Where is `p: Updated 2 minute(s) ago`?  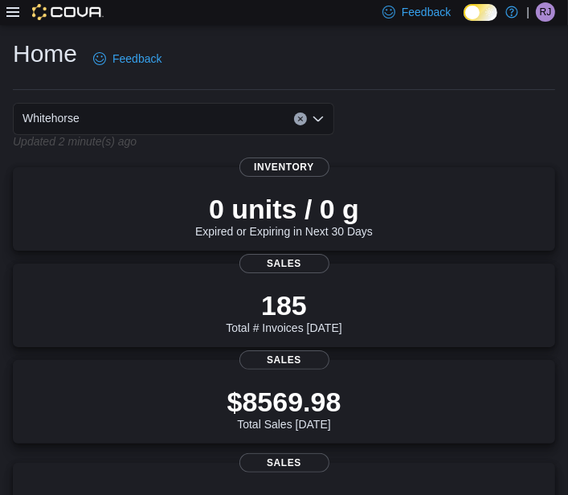
p: Updated 2 minute(s) ago is located at coordinates (75, 141).